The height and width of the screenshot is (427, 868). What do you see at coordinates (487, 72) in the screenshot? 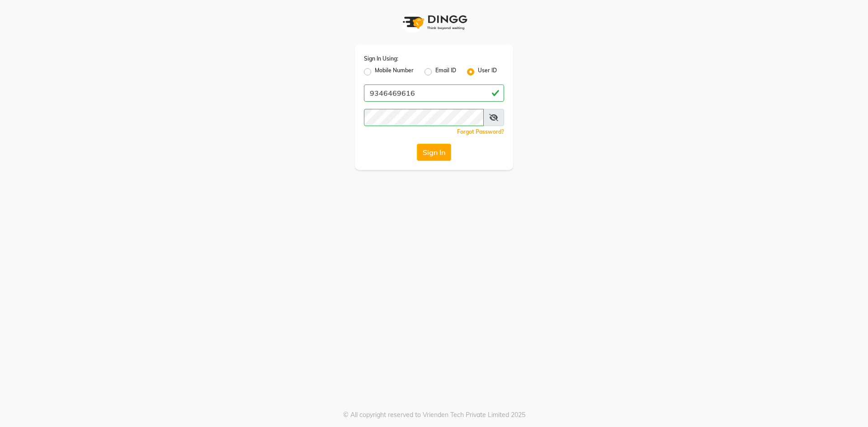
I see `label: User ID` at bounding box center [487, 72].